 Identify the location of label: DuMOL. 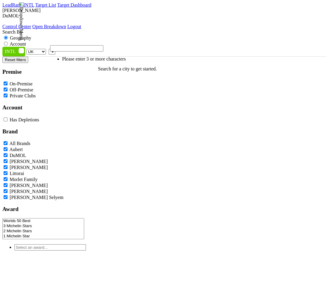
(18, 155).